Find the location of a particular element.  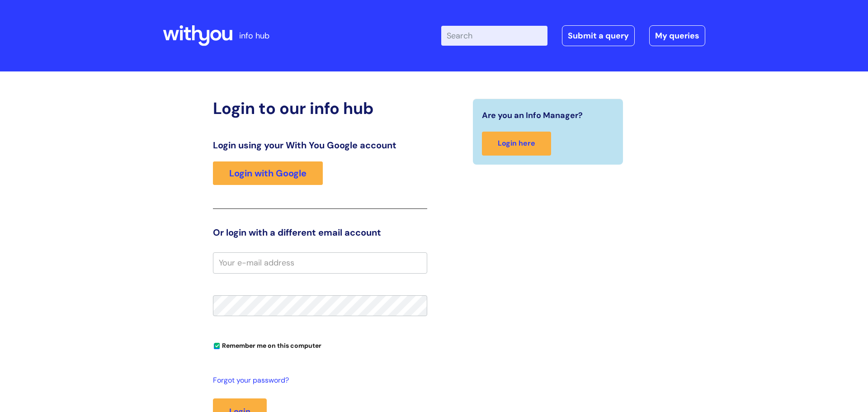

h3: Login using your With You Google account is located at coordinates (320, 145).